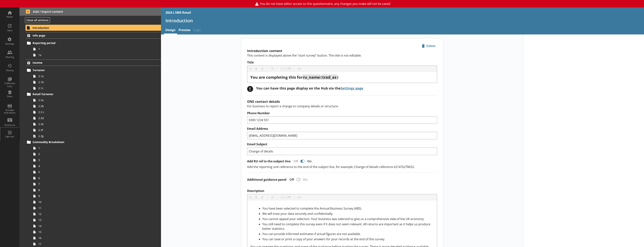 The image size is (644, 247). I want to click on span: 2.3d, so click(86, 118).